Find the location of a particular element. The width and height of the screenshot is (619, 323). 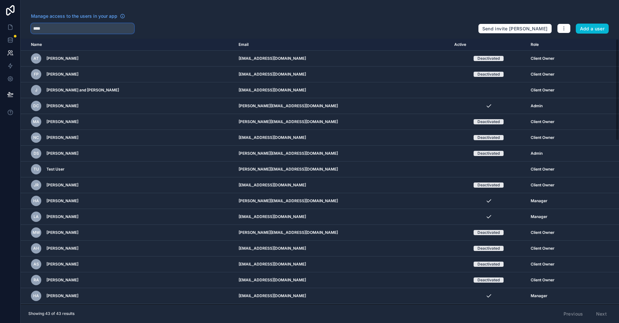

span: MW is located at coordinates (36, 232).